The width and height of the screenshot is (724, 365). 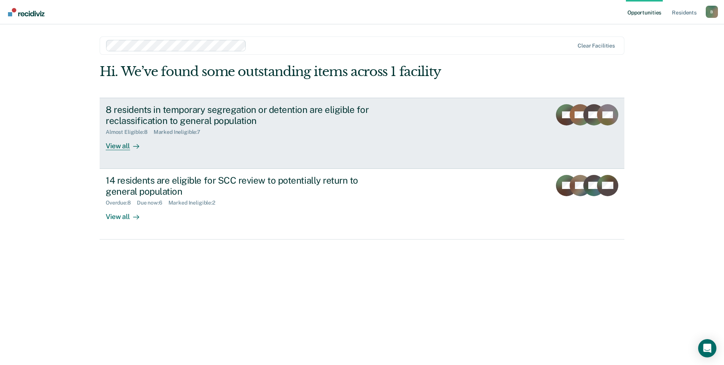 What do you see at coordinates (707, 348) in the screenshot?
I see `div: Open Intercom Messenger` at bounding box center [707, 348].